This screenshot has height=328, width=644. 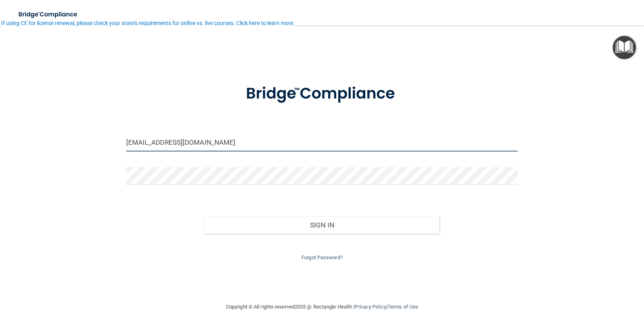 What do you see at coordinates (370, 306) in the screenshot?
I see `a: Privacy Policy` at bounding box center [370, 306].